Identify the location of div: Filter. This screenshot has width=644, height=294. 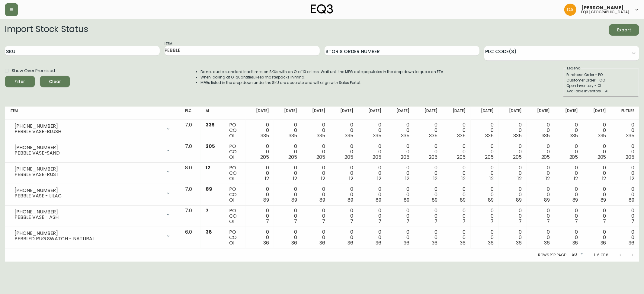
(20, 81).